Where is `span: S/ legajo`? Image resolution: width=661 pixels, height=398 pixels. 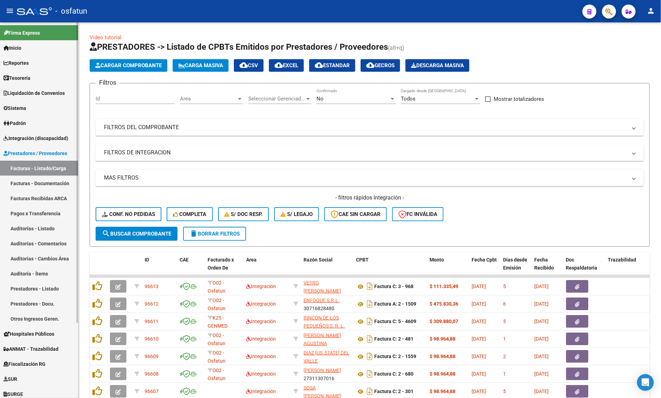 span: S/ legajo is located at coordinates (297, 214).